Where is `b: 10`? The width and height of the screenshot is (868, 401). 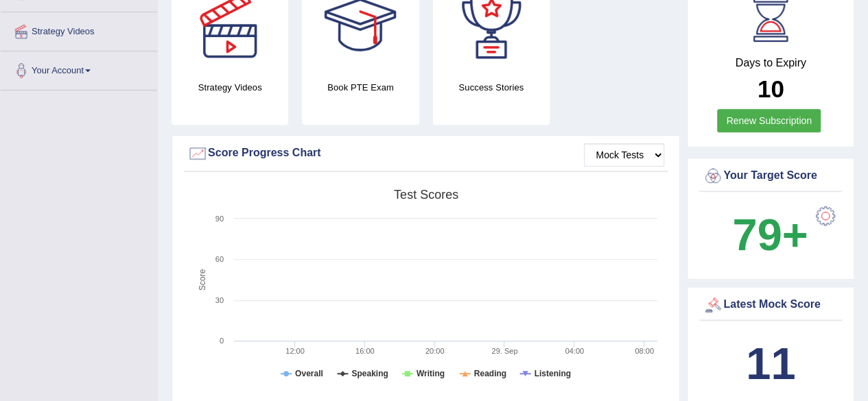 b: 10 is located at coordinates (770, 89).